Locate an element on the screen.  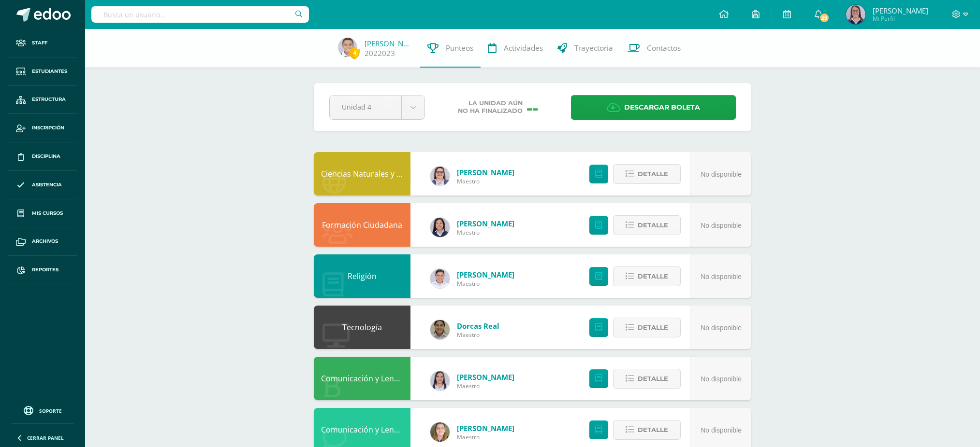
span: 4 is located at coordinates (354, 53).